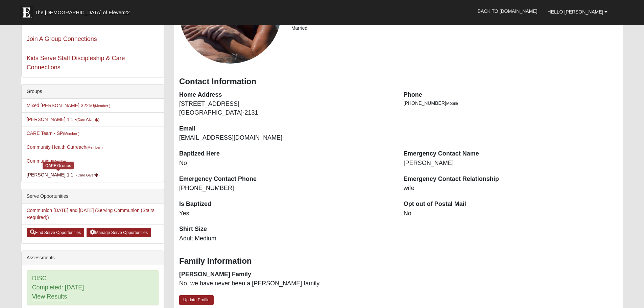  I want to click on a: CARE Team - SP(Member ), so click(53, 133).